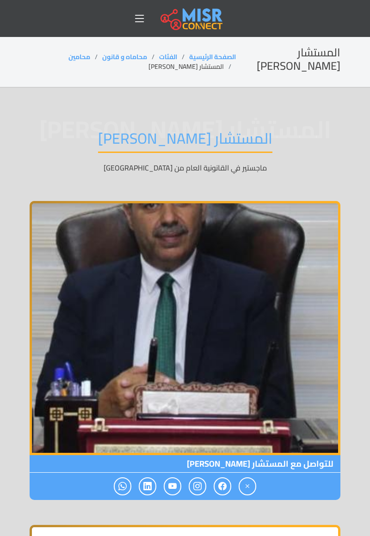  What do you see at coordinates (124, 57) in the screenshot?
I see `a: محاماه و قانون` at bounding box center [124, 57].